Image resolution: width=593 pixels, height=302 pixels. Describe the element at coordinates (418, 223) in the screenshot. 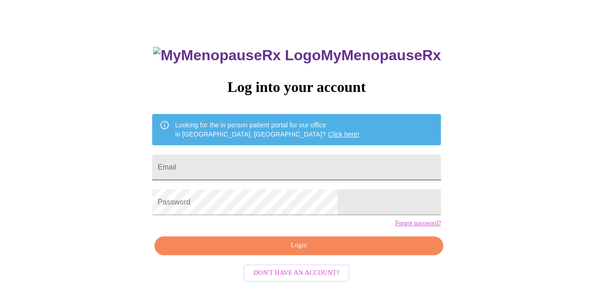

I see `a: Forgot password?` at that location.